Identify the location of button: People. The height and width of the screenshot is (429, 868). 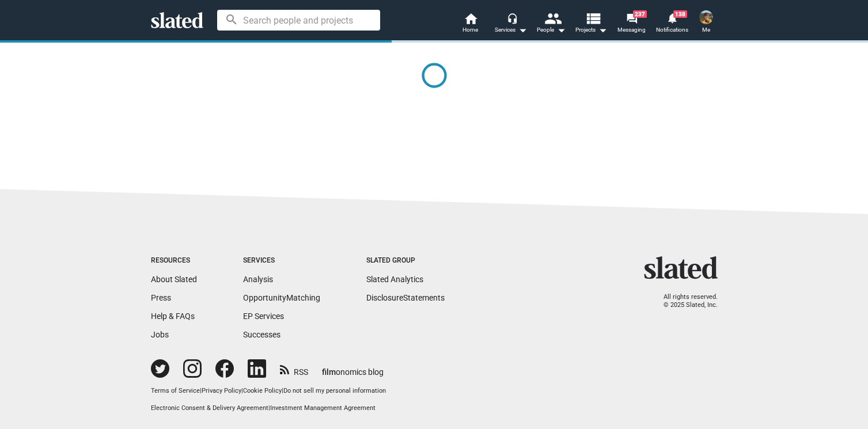
(552, 24).